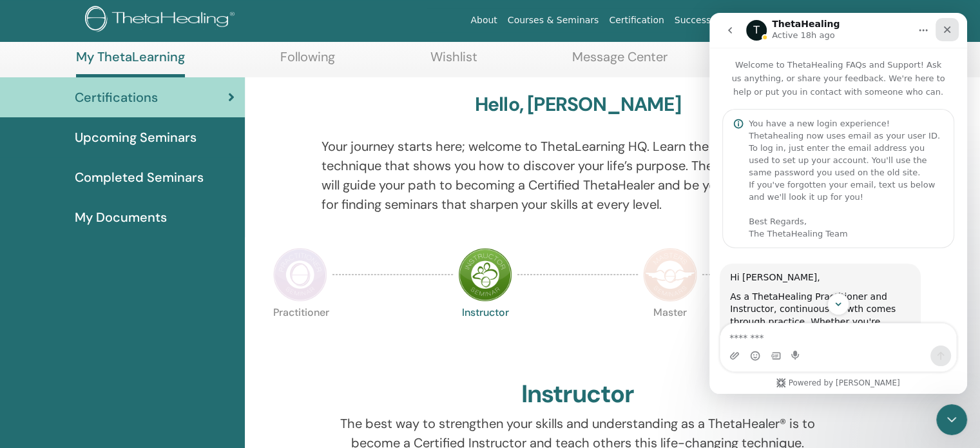 This screenshot has width=980, height=448. I want to click on a: Certification, so click(636, 21).